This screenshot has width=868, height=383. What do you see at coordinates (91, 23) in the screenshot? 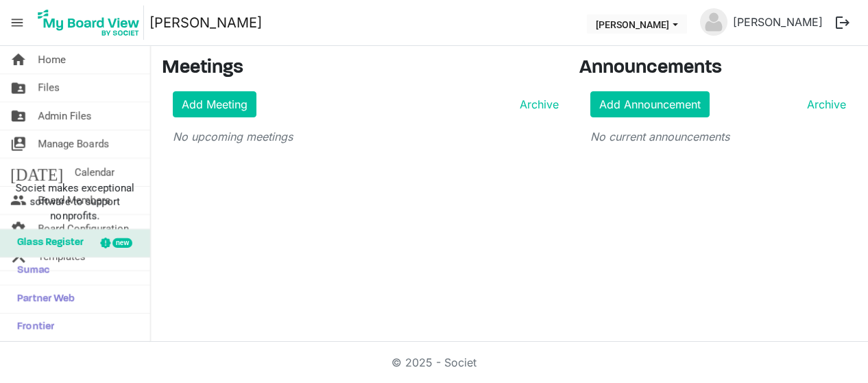
I see `a: My Board View Logo` at bounding box center [91, 23].